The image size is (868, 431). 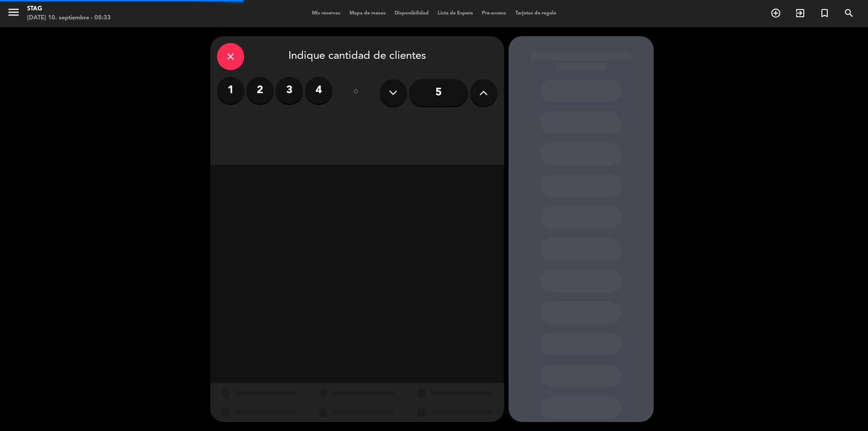 I want to click on span: Mapa de mesas, so click(x=368, y=14).